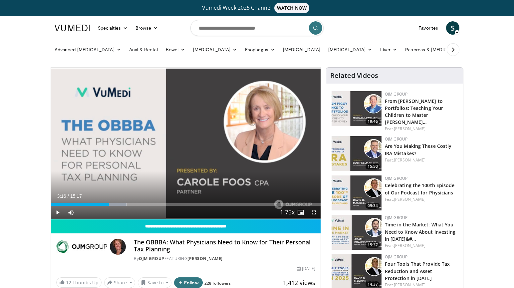  I want to click on a: Anal & Rectal, so click(143, 50).